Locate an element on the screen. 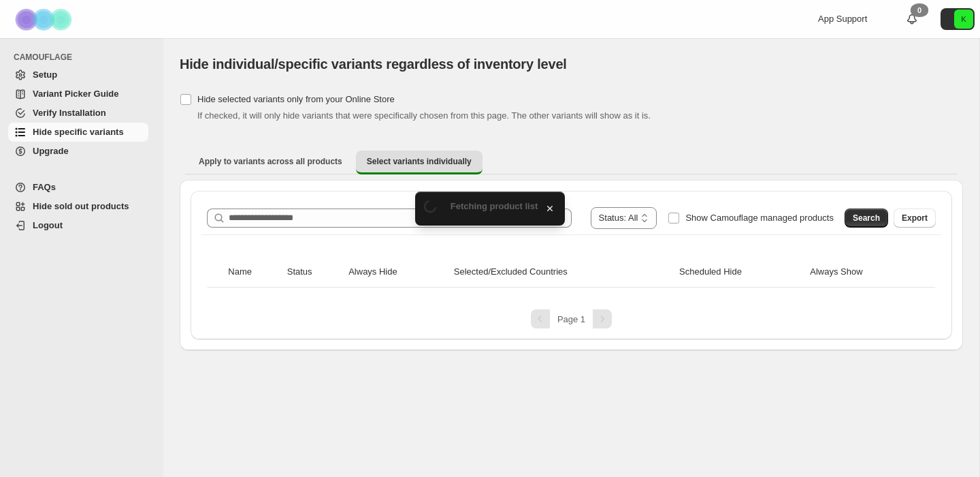 The height and width of the screenshot is (477, 980). nav: Pagination is located at coordinates (571, 319).